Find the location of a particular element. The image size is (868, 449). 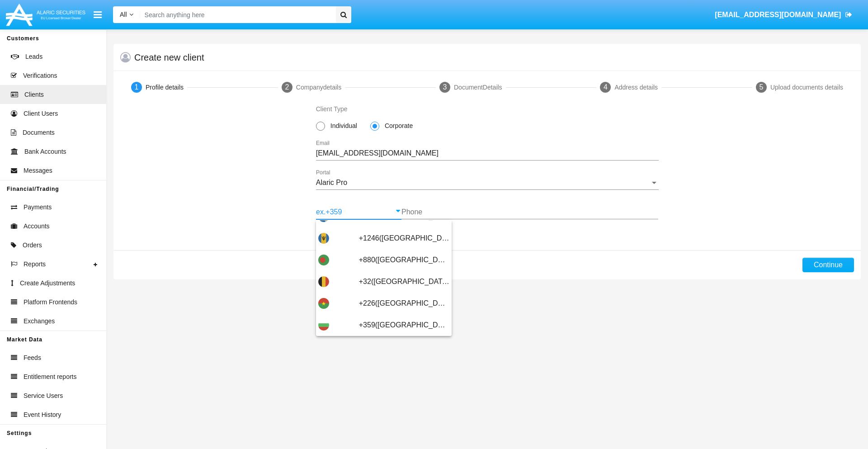

span: Individual is located at coordinates (342, 126).